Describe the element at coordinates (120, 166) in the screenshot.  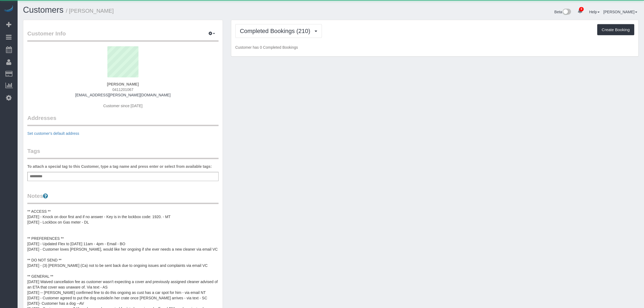
I see `label: To attach a special tag to this Customer, type a tag name and press enter or select from availabl...` at that location.